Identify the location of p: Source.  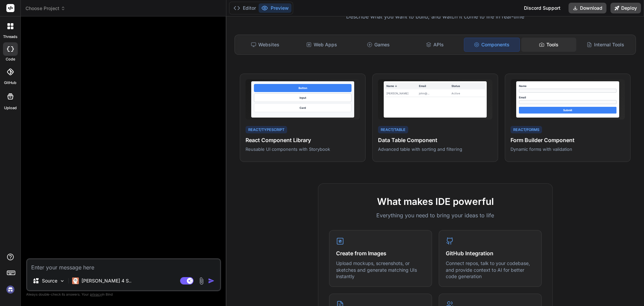
(50, 281).